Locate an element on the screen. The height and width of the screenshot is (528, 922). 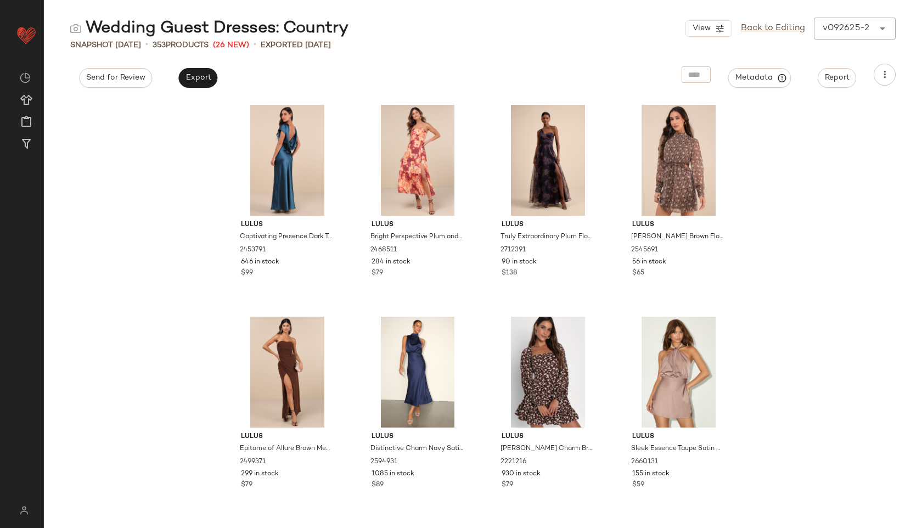
img: 11901821_2453791.jpg is located at coordinates (287, 160).